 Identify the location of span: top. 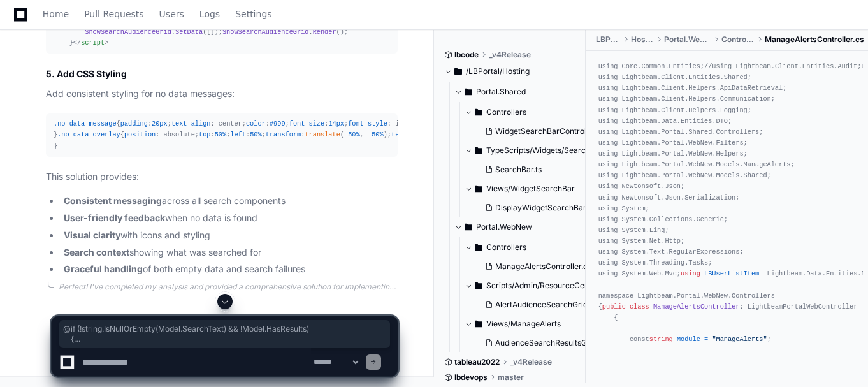
(205, 135).